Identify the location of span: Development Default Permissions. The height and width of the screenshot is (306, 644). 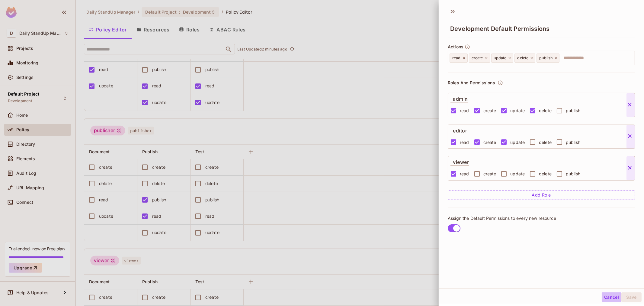
(500, 29).